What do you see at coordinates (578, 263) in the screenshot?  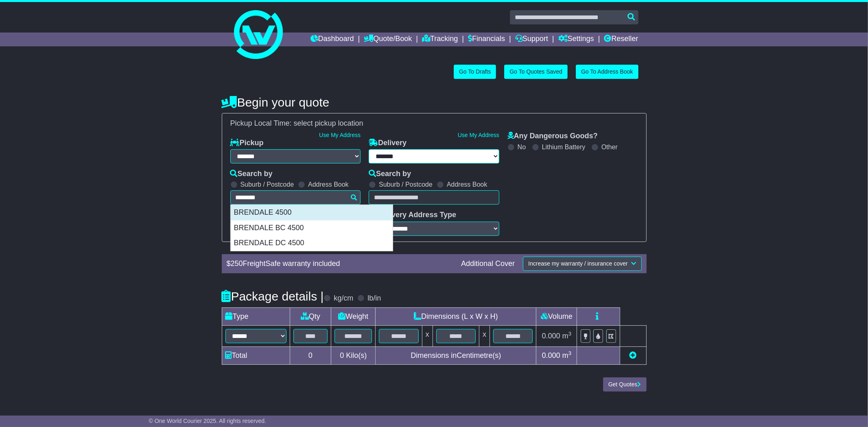 I see `span: Increase my warranty / insurance cover` at bounding box center [578, 263].